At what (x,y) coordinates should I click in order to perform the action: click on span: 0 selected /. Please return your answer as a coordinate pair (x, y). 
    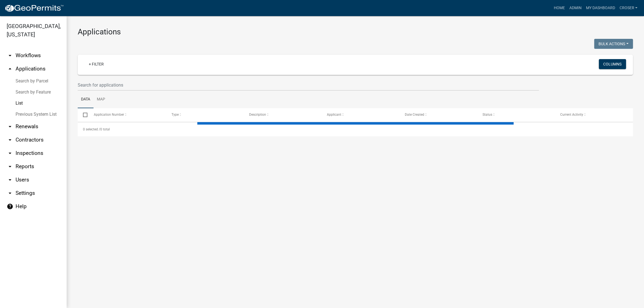
    Looking at the image, I should click on (91, 129).